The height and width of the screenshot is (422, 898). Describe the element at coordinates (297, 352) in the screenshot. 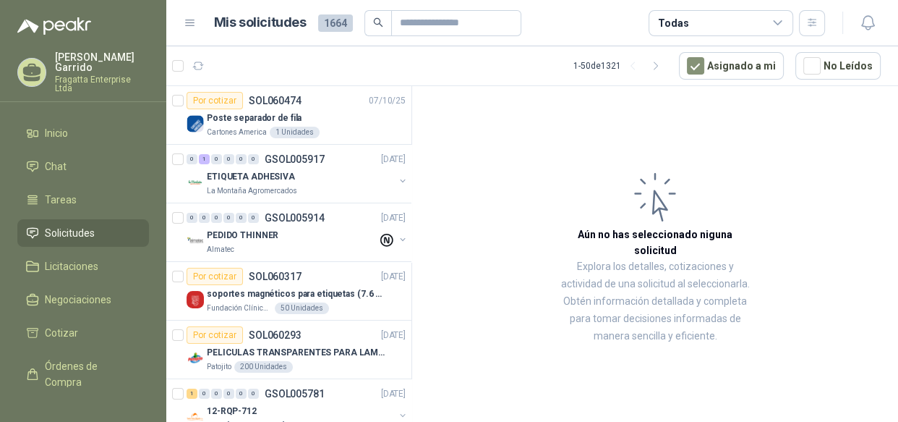

I see `p: PELICULAS TRANSPARENTES PARA LAMINADO EN CALIENTE` at that location.